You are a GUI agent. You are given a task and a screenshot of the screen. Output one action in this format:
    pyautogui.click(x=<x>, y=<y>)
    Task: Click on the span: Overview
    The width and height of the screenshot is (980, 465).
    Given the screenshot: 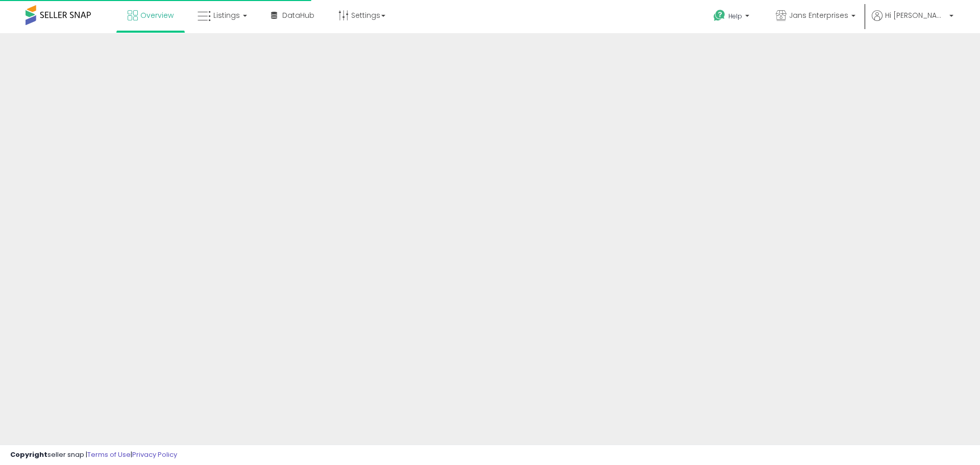 What is the action you would take?
    pyautogui.click(x=157, y=15)
    